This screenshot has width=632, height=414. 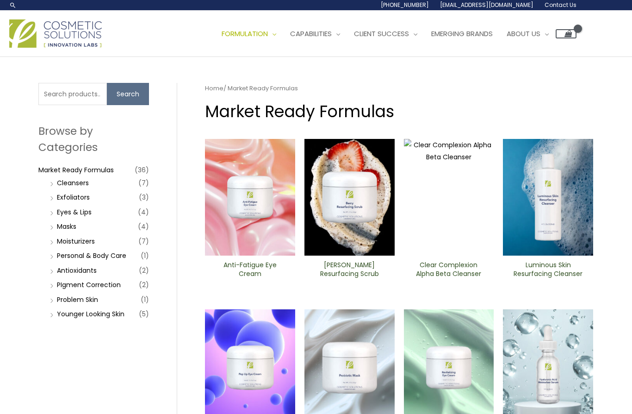 What do you see at coordinates (560, 5) in the screenshot?
I see `span: Contact Us` at bounding box center [560, 5].